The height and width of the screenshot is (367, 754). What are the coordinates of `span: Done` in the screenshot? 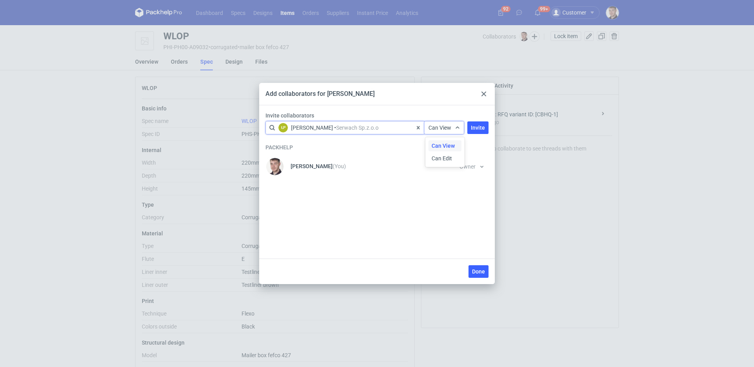 It's located at (478, 271).